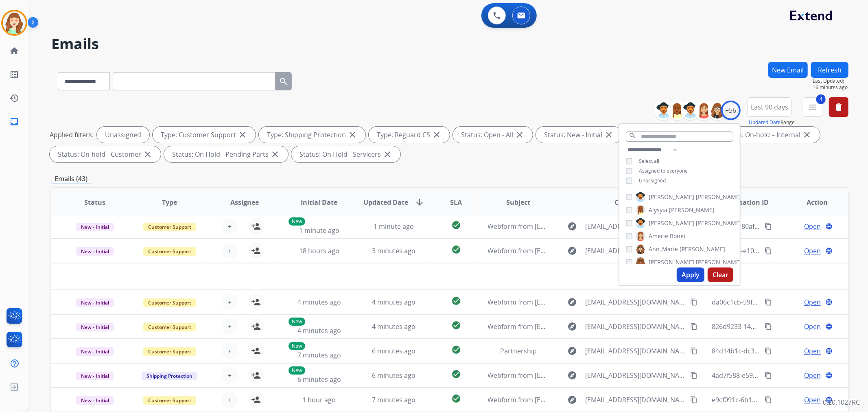  I want to click on span: 4, so click(821, 99).